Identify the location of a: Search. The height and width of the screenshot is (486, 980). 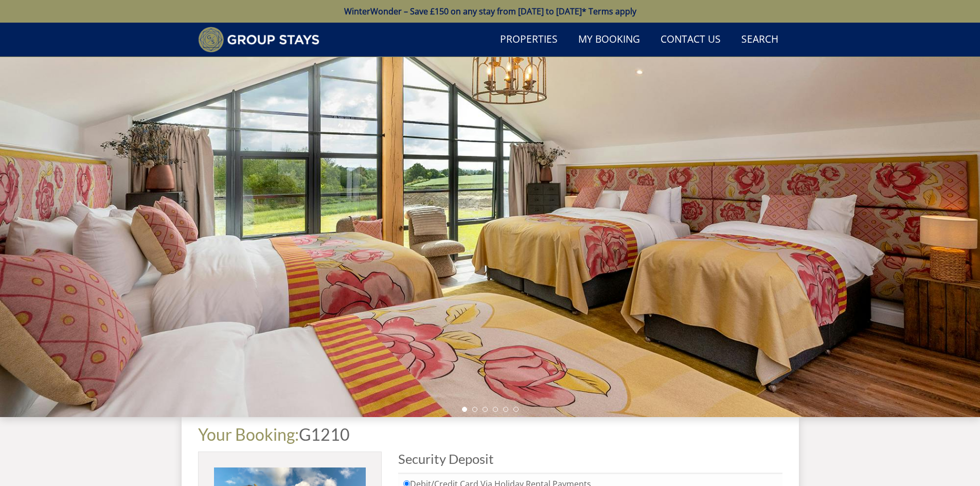
(760, 40).